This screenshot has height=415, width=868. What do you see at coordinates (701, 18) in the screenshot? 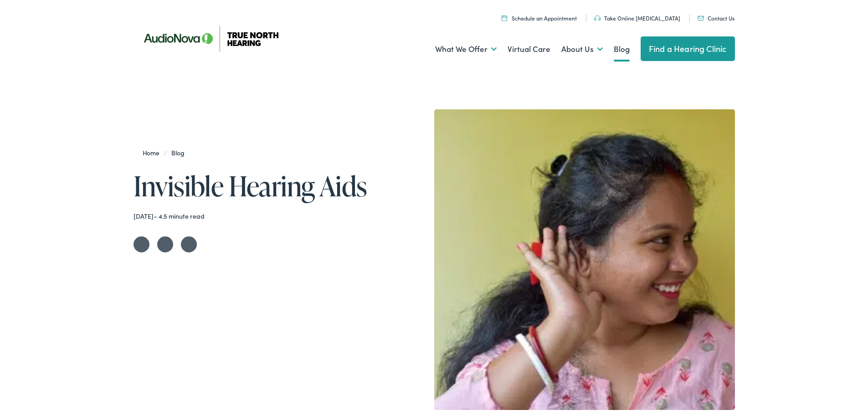
I see `img: Mail icon in color code ffb348, used for communication purposes` at bounding box center [701, 18].